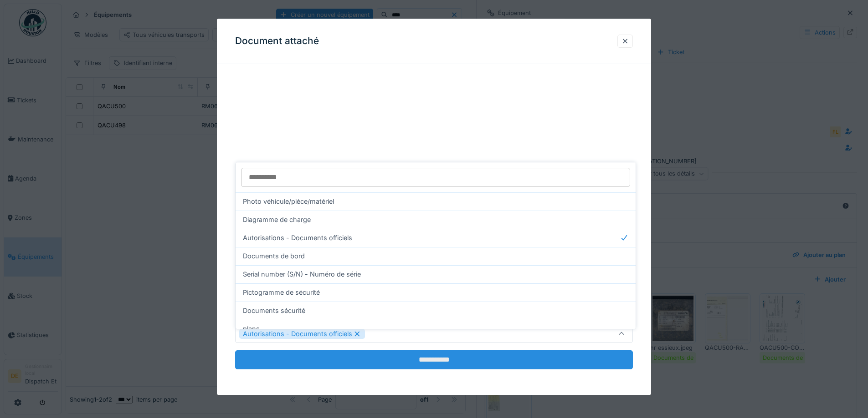 This screenshot has height=418, width=868. Describe the element at coordinates (274, 256) in the screenshot. I see `span: Documents de bord` at that location.